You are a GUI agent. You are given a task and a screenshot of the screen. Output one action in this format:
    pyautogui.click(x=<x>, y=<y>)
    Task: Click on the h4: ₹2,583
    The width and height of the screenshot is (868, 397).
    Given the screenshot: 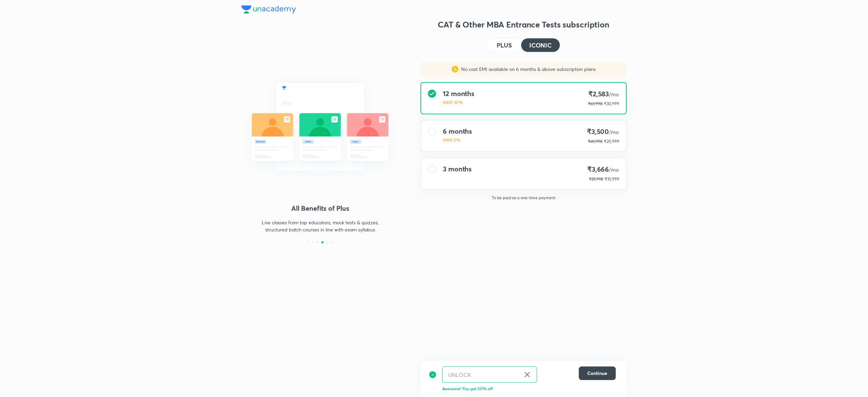 What is the action you would take?
    pyautogui.click(x=603, y=94)
    